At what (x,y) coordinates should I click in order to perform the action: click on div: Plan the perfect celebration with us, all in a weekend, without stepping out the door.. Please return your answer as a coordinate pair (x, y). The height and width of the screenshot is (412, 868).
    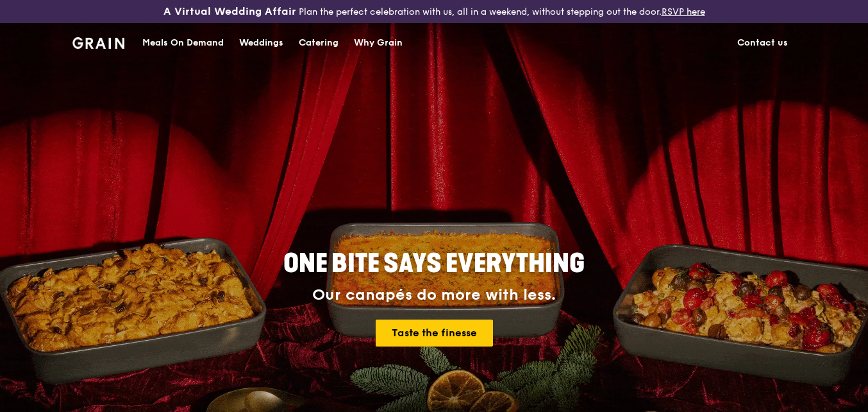
    Looking at the image, I should click on (434, 12).